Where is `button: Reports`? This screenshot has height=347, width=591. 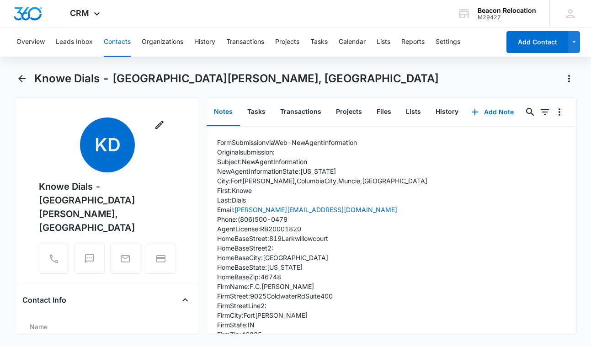 button: Reports is located at coordinates (413, 42).